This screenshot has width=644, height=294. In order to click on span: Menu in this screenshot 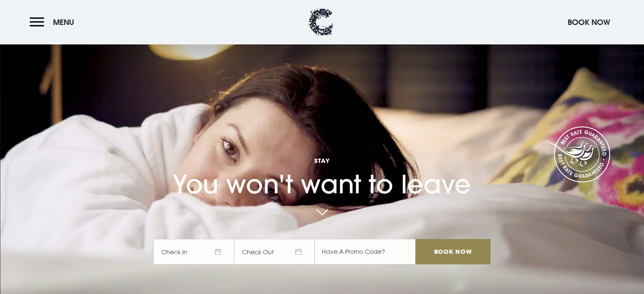, I will do `click(64, 22)`.